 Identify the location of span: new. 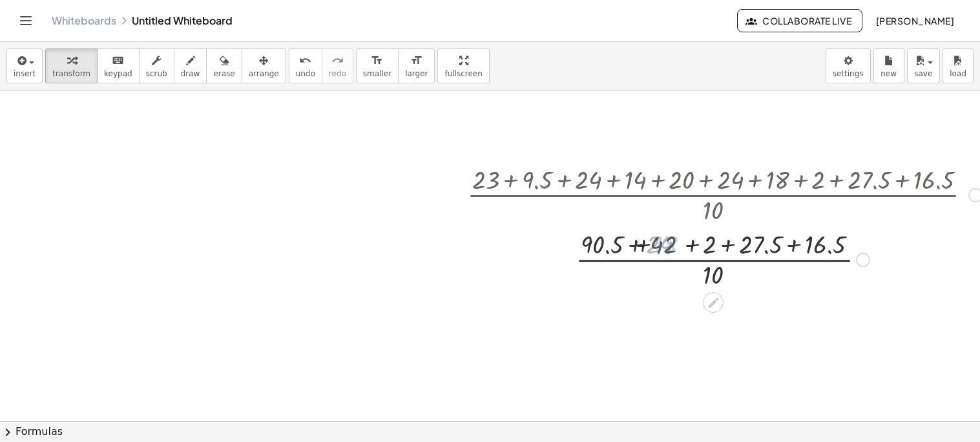
(888, 74).